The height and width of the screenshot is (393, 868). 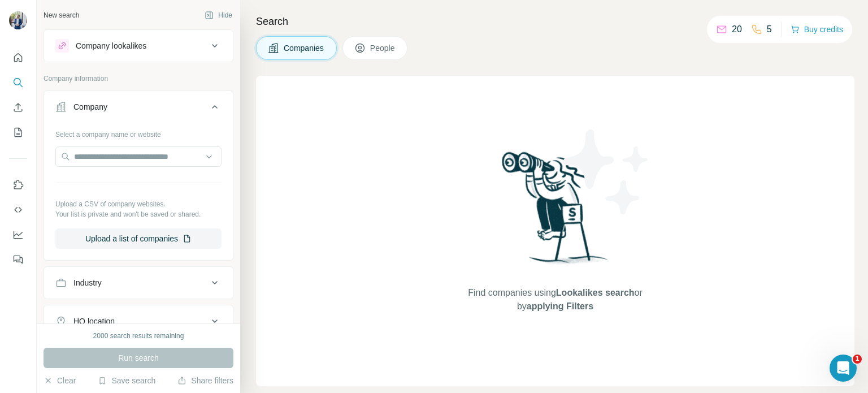 I want to click on button: HQ location, so click(x=138, y=321).